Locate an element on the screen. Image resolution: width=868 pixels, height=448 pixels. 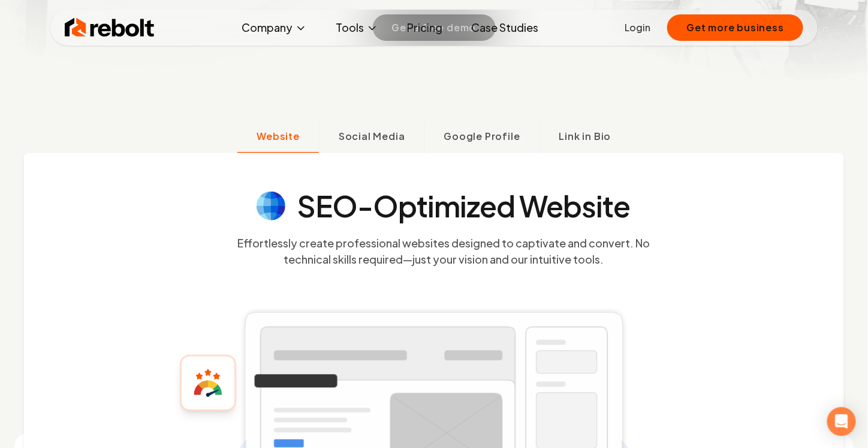
span: Link in Bio is located at coordinates (585, 136).